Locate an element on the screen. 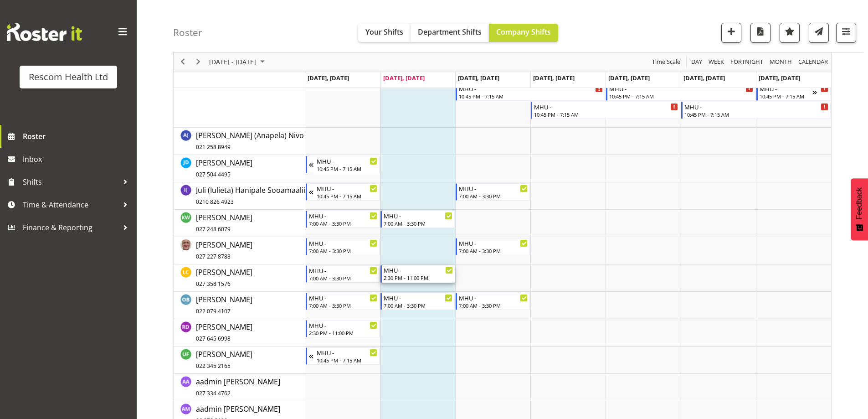 This screenshot has width=868, height=419. button: Timeline Month is located at coordinates (781, 62).